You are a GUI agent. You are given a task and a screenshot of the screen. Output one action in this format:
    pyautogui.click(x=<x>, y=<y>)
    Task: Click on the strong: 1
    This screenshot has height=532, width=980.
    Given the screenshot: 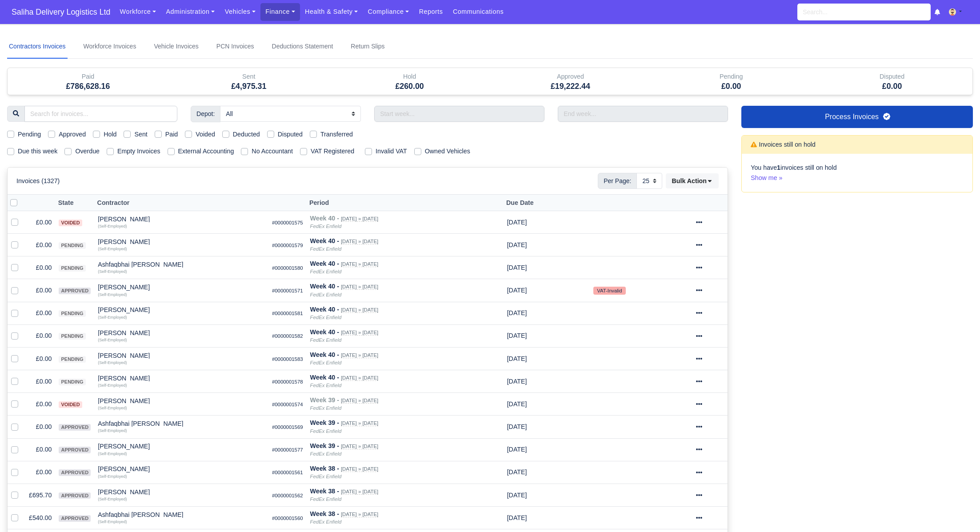 What is the action you would take?
    pyautogui.click(x=779, y=167)
    